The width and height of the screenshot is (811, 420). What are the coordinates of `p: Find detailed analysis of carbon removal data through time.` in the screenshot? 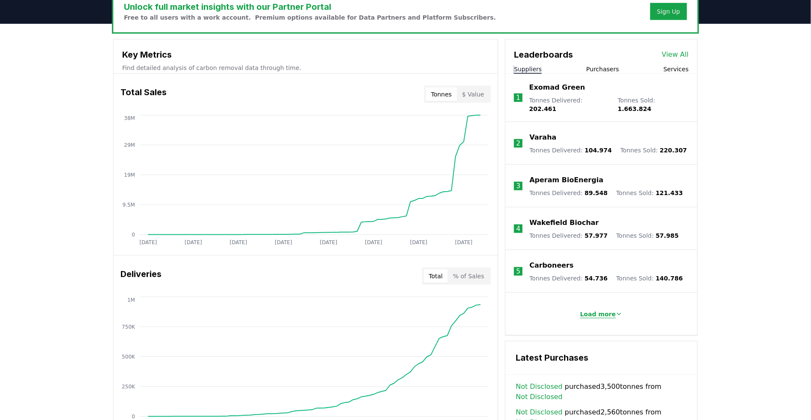 It's located at (306, 68).